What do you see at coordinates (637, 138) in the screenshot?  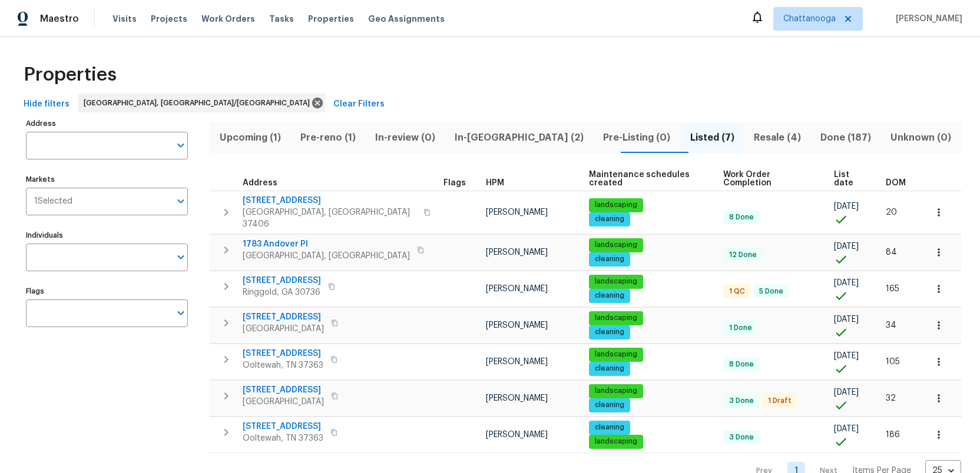 I see `span: Pre-Listing (0)` at bounding box center [637, 138].